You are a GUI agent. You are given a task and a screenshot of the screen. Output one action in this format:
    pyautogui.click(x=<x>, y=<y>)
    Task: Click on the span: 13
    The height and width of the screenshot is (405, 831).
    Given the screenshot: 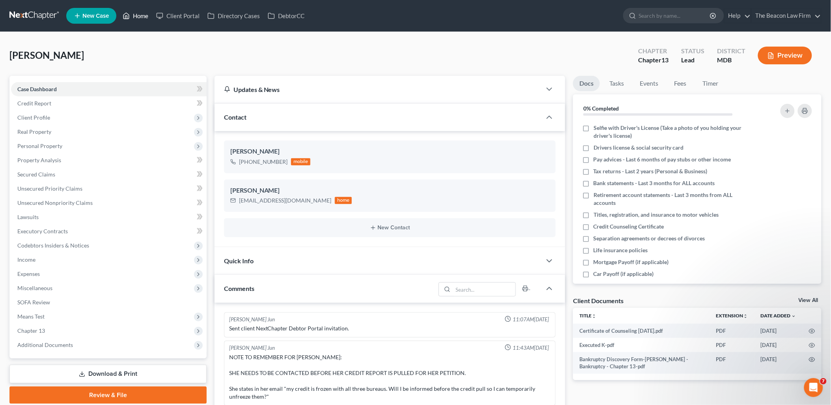 What is the action you would take?
    pyautogui.click(x=665, y=60)
    